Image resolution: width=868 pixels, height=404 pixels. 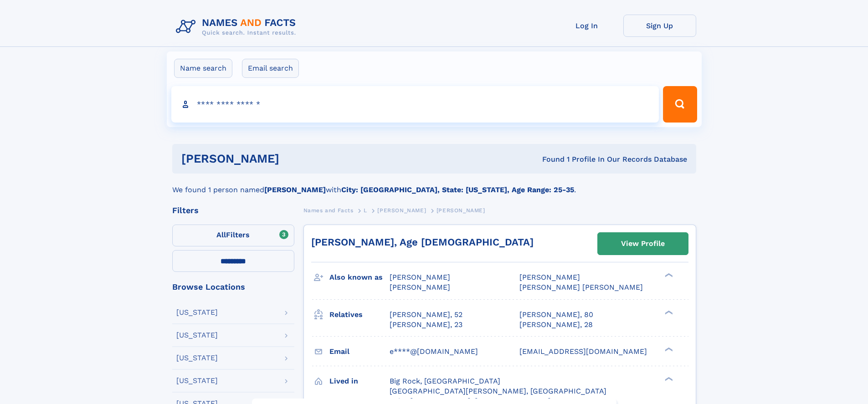 What do you see at coordinates (238, 27) in the screenshot?
I see `img: Logo Names and Facts` at bounding box center [238, 27].